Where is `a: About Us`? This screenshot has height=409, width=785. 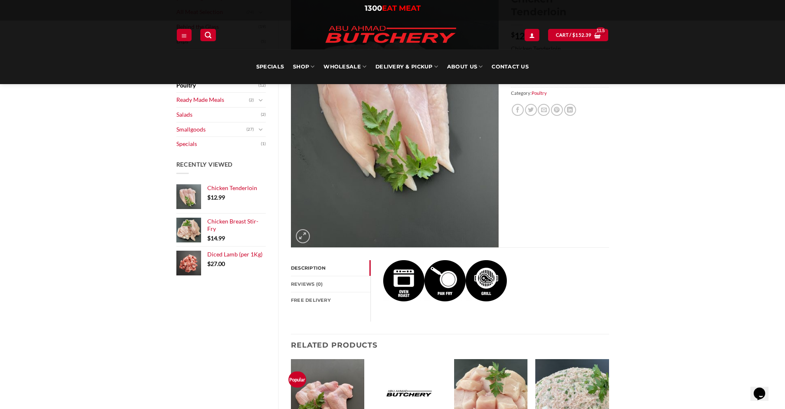 a: About Us is located at coordinates (465, 67).